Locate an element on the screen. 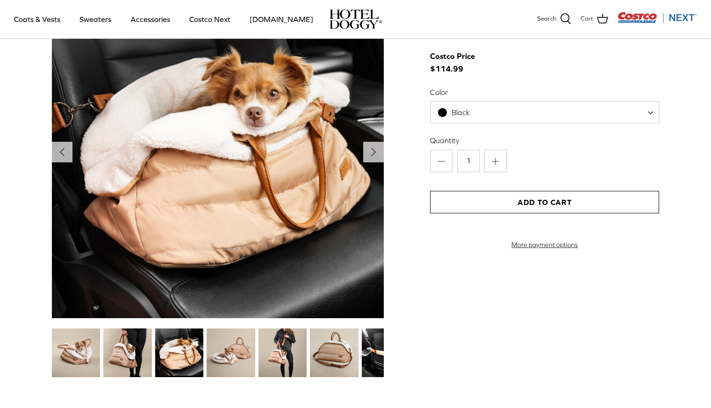  a: Cart is located at coordinates (594, 19).